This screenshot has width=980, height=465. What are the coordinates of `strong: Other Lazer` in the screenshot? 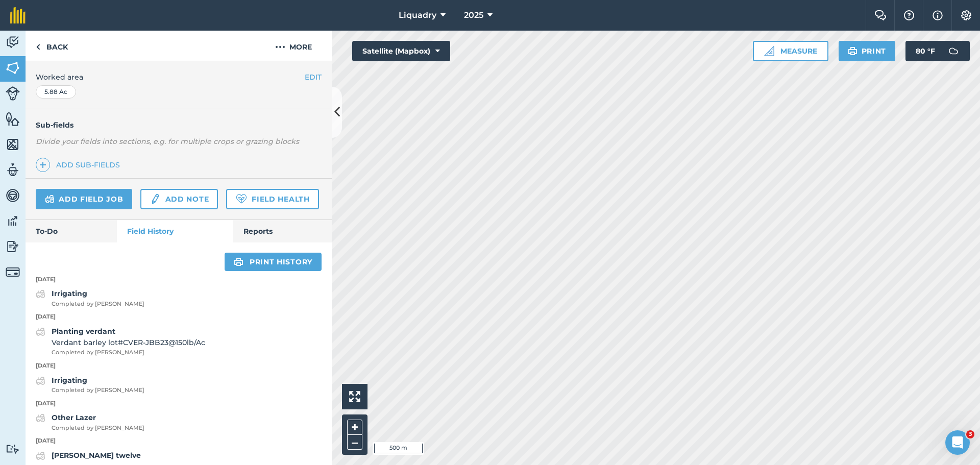 It's located at (74, 418).